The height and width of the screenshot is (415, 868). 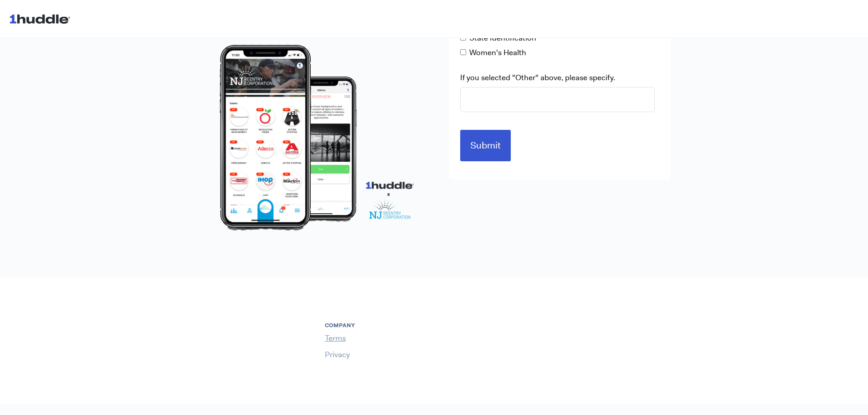 I want to click on a: Privacy, so click(x=337, y=354).